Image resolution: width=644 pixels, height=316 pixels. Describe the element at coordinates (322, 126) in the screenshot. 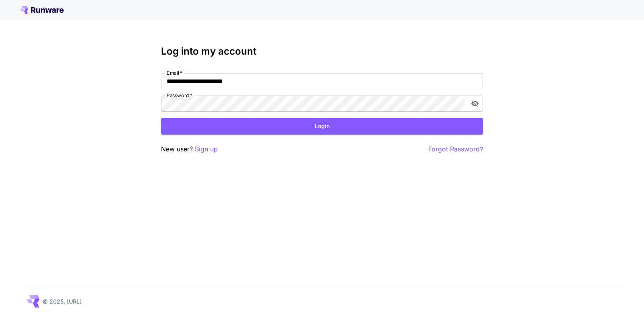

I see `button: Login` at that location.